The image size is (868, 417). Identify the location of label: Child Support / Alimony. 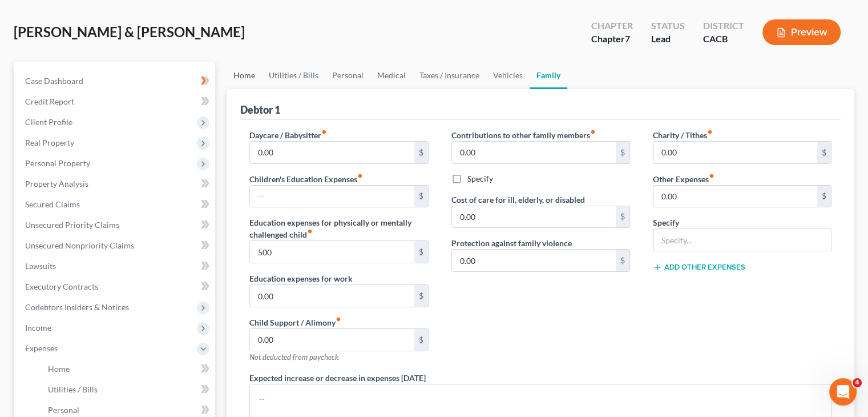
(295, 322).